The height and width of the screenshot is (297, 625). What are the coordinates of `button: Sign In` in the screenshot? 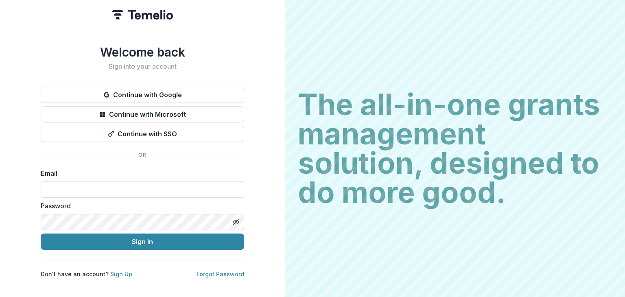 It's located at (142, 242).